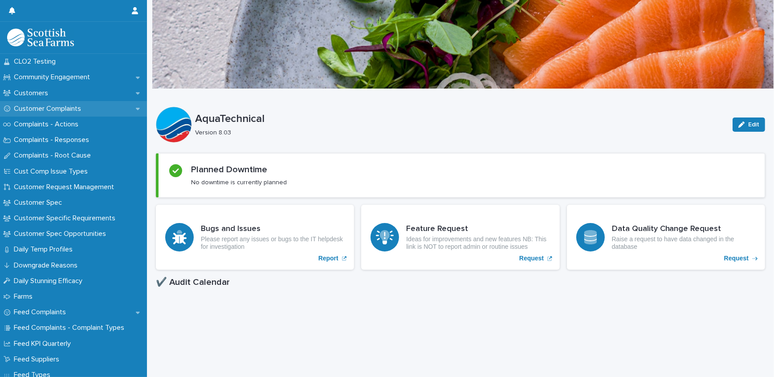 The width and height of the screenshot is (774, 377). Describe the element at coordinates (683, 243) in the screenshot. I see `p: Raise a request to have data changed in the database` at that location.